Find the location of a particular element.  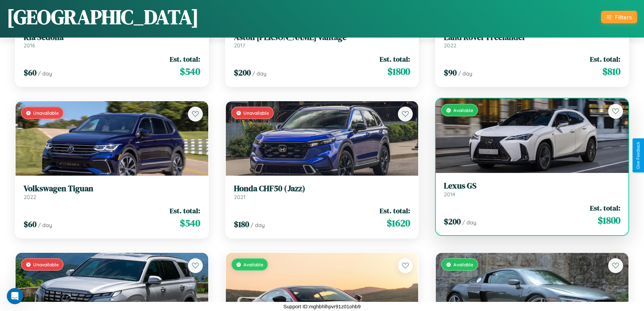

a: Lexus GS2014 is located at coordinates (532, 189).